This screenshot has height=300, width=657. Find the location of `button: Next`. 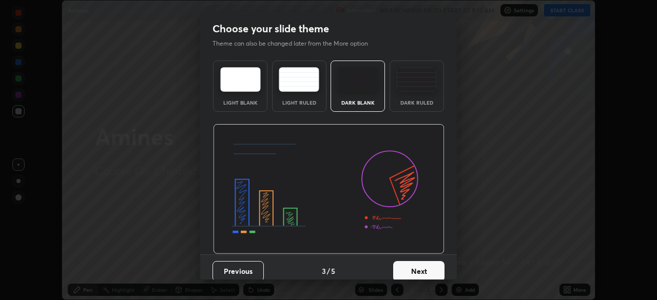

button: Next is located at coordinates (419, 271).